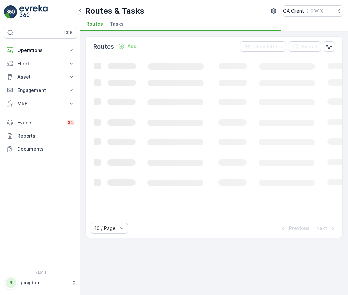 This screenshot has width=348, height=295. What do you see at coordinates (44, 282) in the screenshot?
I see `p: pingdom` at bounding box center [44, 282].